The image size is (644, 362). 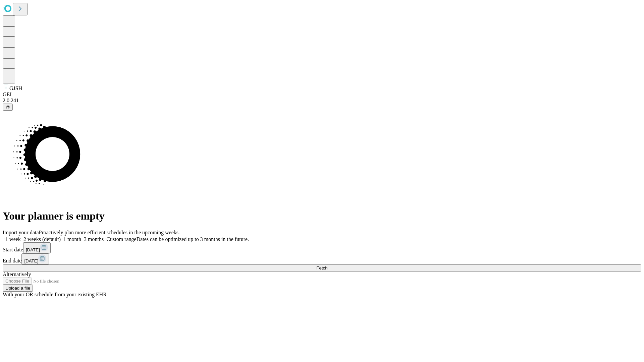 What do you see at coordinates (17, 274) in the screenshot?
I see `span: Alternatively` at bounding box center [17, 274].